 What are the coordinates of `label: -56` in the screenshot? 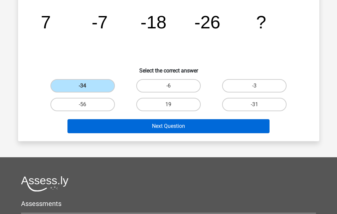 It's located at (82, 104).